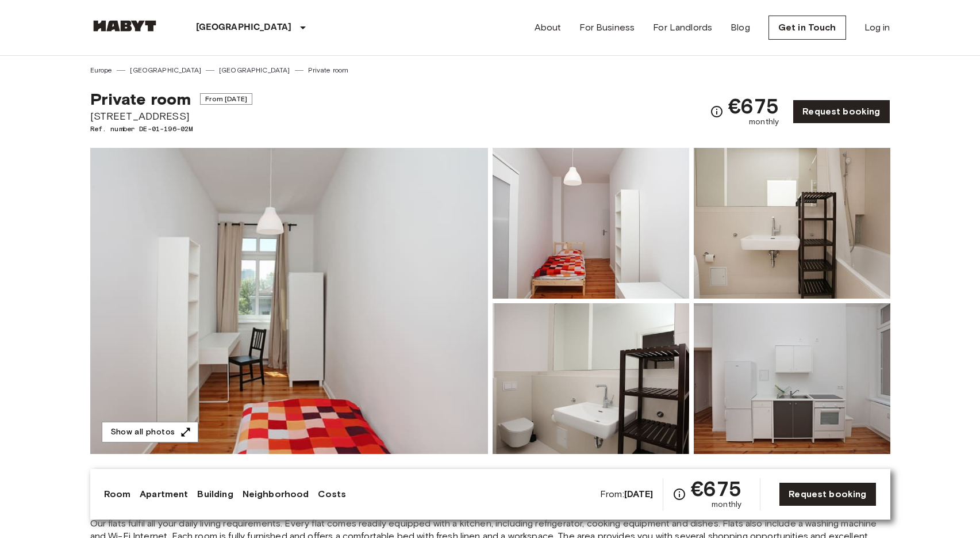 The image size is (980, 538). Describe the element at coordinates (607, 28) in the screenshot. I see `a: For Business` at that location.